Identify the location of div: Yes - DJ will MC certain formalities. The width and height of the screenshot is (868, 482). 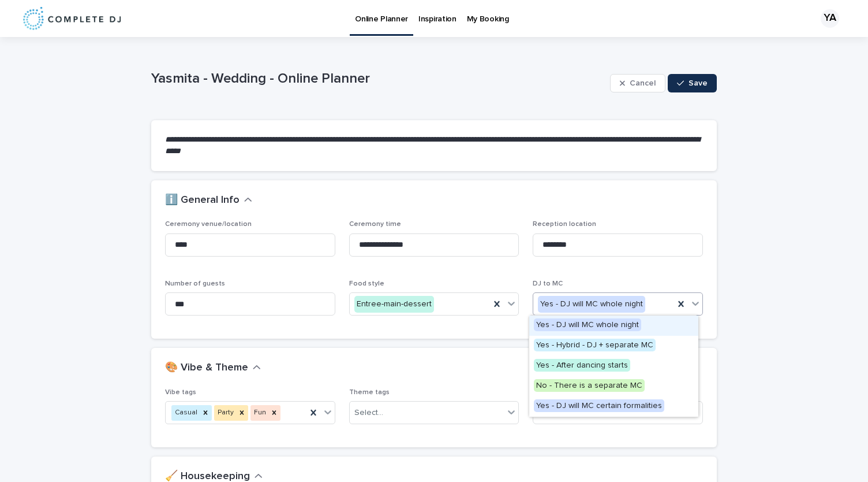
(614, 406).